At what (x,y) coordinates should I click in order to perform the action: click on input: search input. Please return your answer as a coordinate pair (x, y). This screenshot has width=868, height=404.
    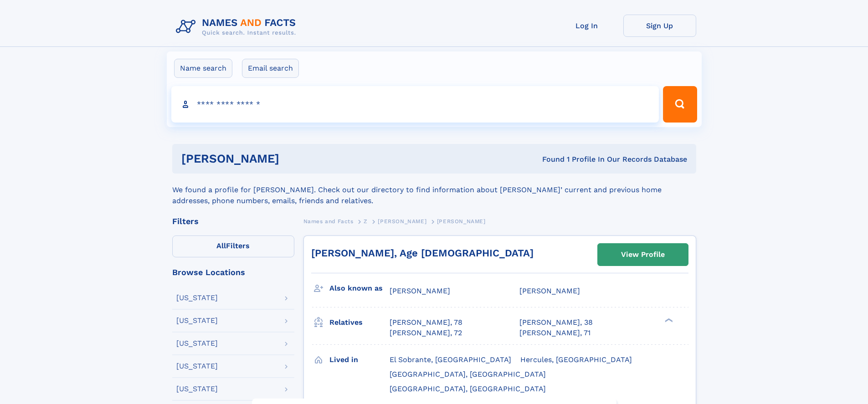
    Looking at the image, I should click on (415, 104).